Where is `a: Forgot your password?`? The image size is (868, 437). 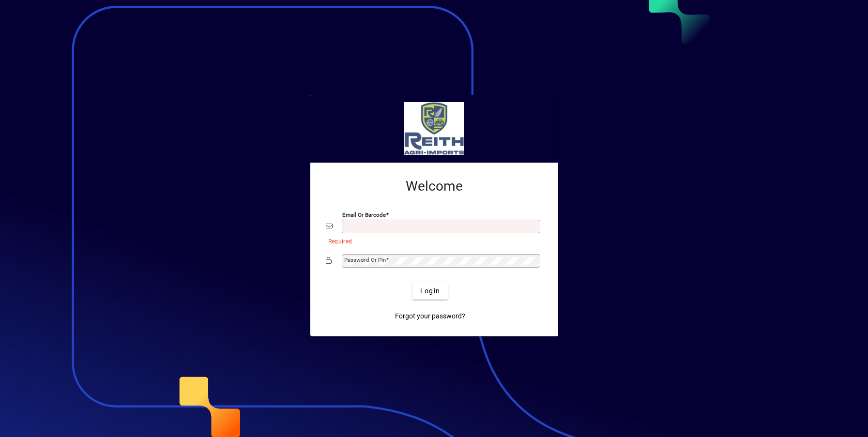
a: Forgot your password? is located at coordinates (430, 316).